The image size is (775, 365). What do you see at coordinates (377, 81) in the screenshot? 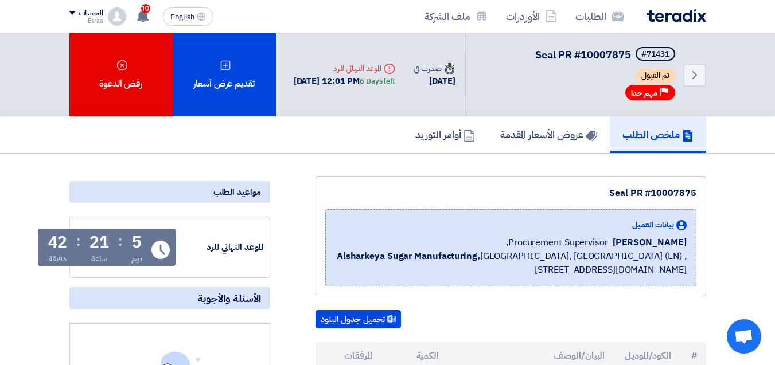
I see `div: 6 Days left` at bounding box center [377, 81].